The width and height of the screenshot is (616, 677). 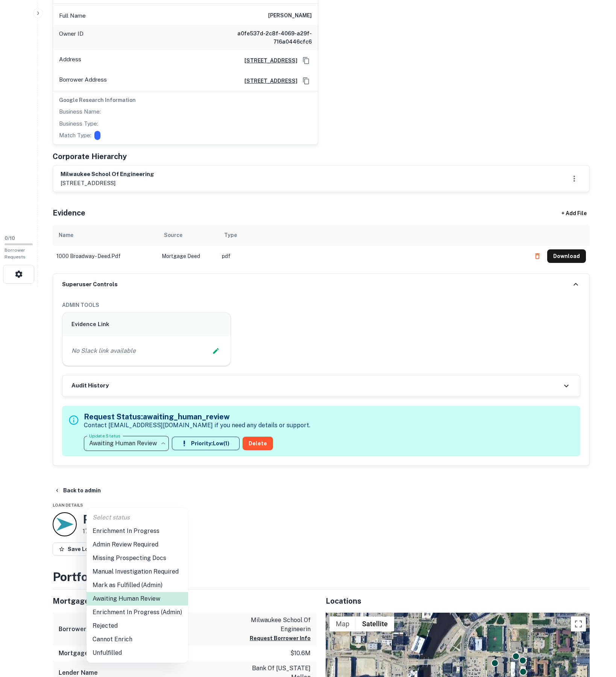 I want to click on li: Awaiting Human Review, so click(x=137, y=599).